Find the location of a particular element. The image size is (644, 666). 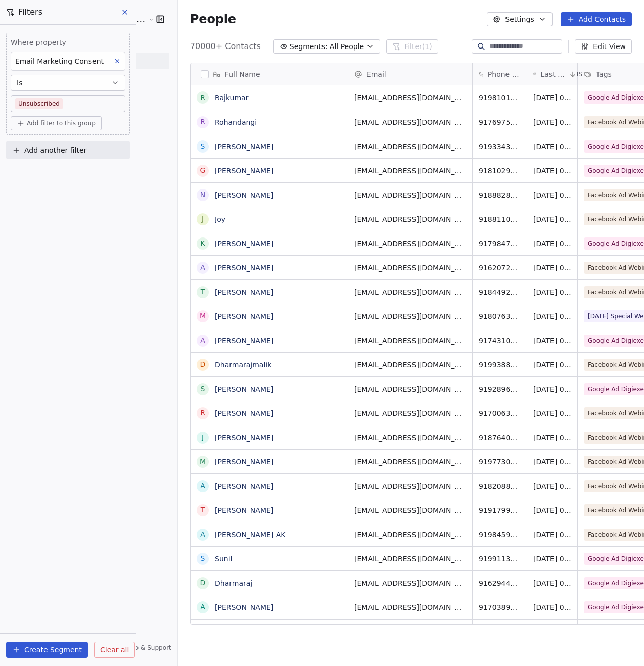

span: 918764056660 is located at coordinates (499, 438).